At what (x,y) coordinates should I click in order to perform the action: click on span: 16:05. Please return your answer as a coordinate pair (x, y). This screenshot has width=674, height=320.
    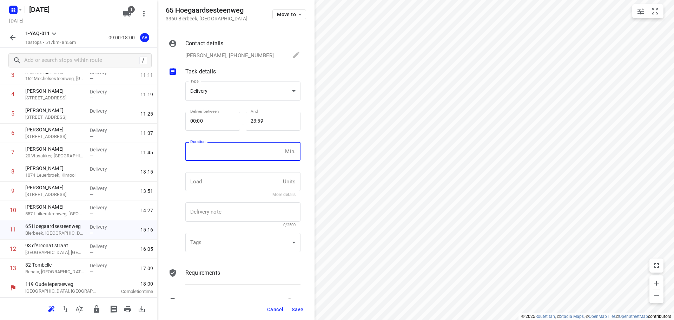
    Looking at the image, I should click on (147, 249).